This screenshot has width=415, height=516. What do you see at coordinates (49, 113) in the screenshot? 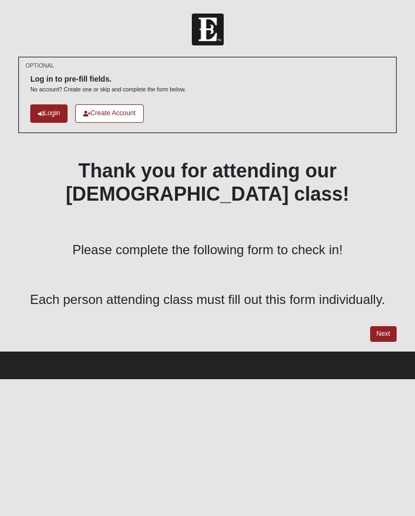
I see `a: Login` at bounding box center [49, 113].